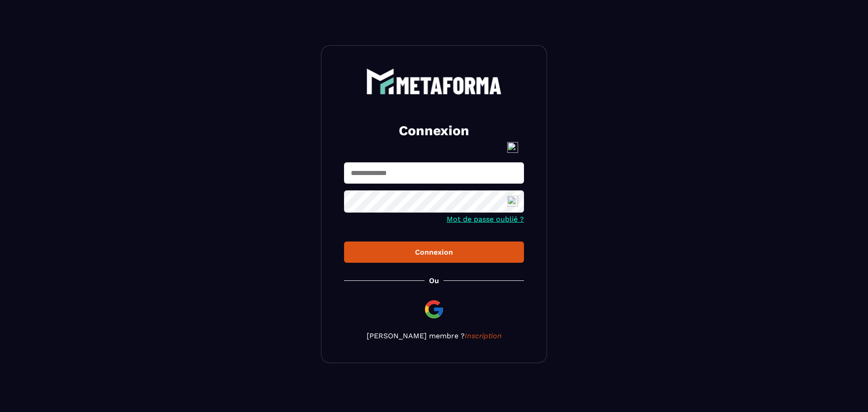 The width and height of the screenshot is (868, 412). Describe the element at coordinates (434, 82) in the screenshot. I see `img: logo` at that location.